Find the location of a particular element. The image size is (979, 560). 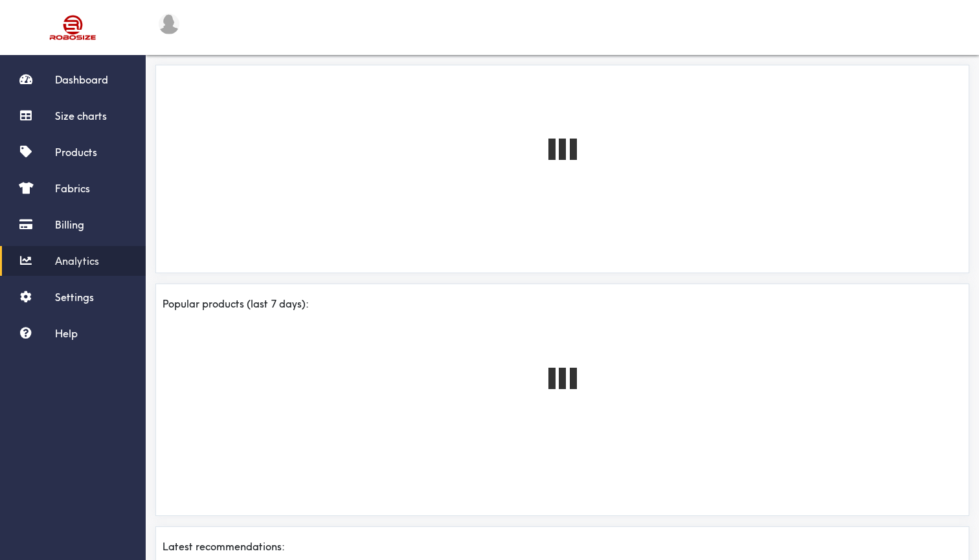

span: Size charts is located at coordinates (81, 116).